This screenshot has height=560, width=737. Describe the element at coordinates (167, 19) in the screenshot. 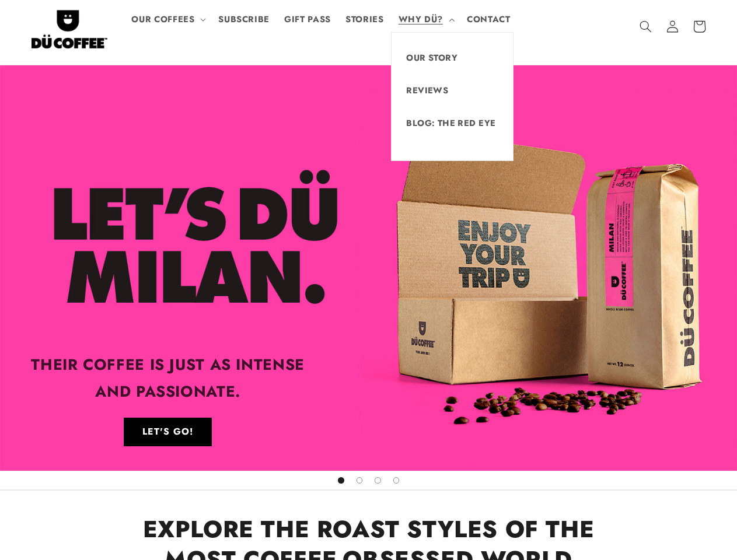

I see `summary: OUR COFFEES` at that location.